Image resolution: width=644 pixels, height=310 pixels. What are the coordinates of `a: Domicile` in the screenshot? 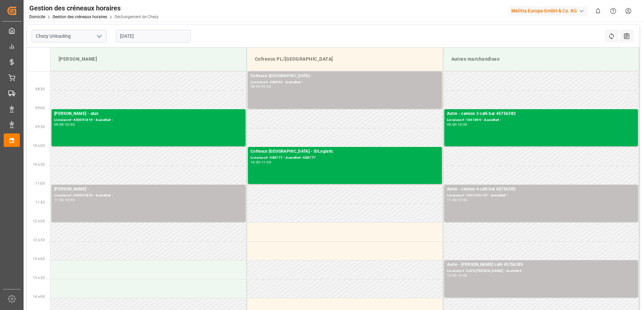 It's located at (37, 17).